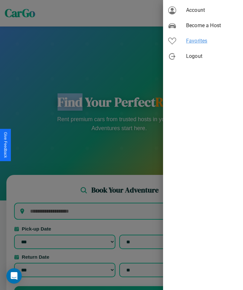 This screenshot has width=243, height=290. I want to click on div: Become a Host, so click(203, 26).